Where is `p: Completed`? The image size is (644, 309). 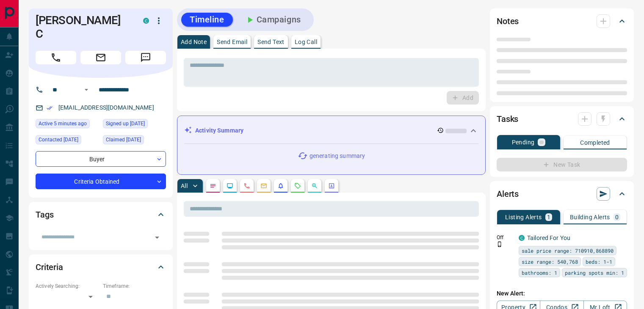 p: Completed is located at coordinates (595, 143).